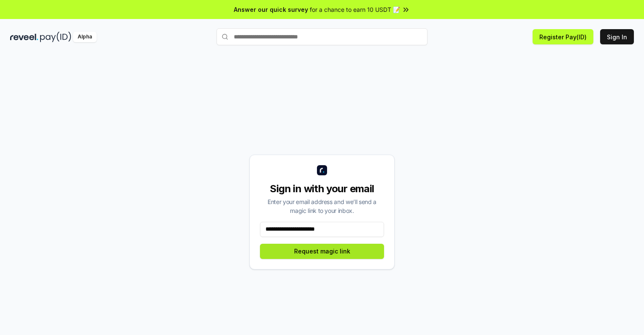 Image resolution: width=644 pixels, height=335 pixels. Describe the element at coordinates (56, 37) in the screenshot. I see `img: pay_id` at that location.